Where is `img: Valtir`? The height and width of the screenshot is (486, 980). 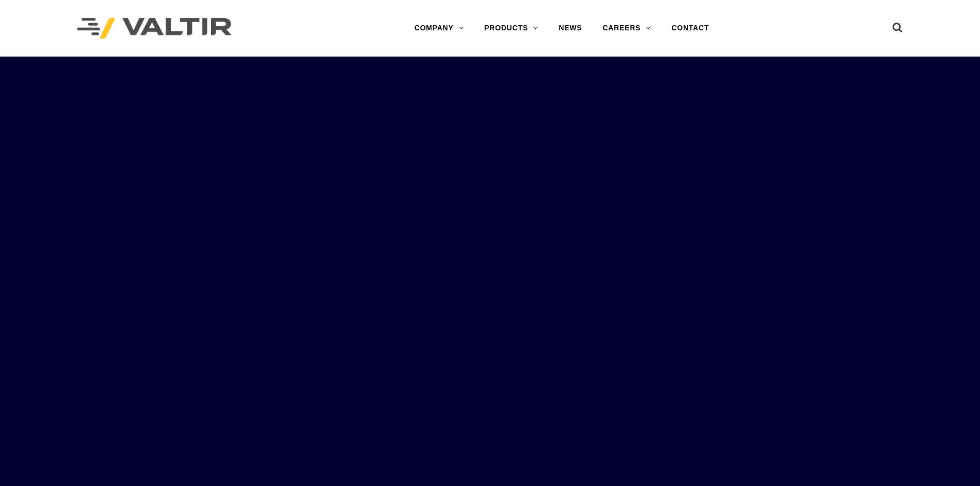 img: Valtir is located at coordinates (154, 28).